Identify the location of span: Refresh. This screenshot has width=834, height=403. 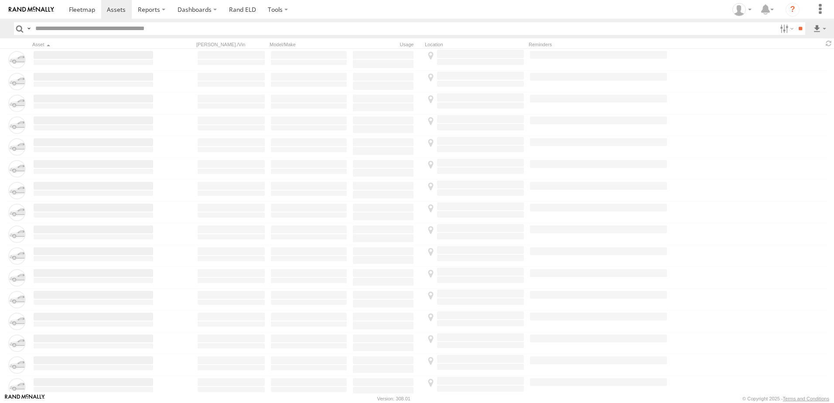
(829, 43).